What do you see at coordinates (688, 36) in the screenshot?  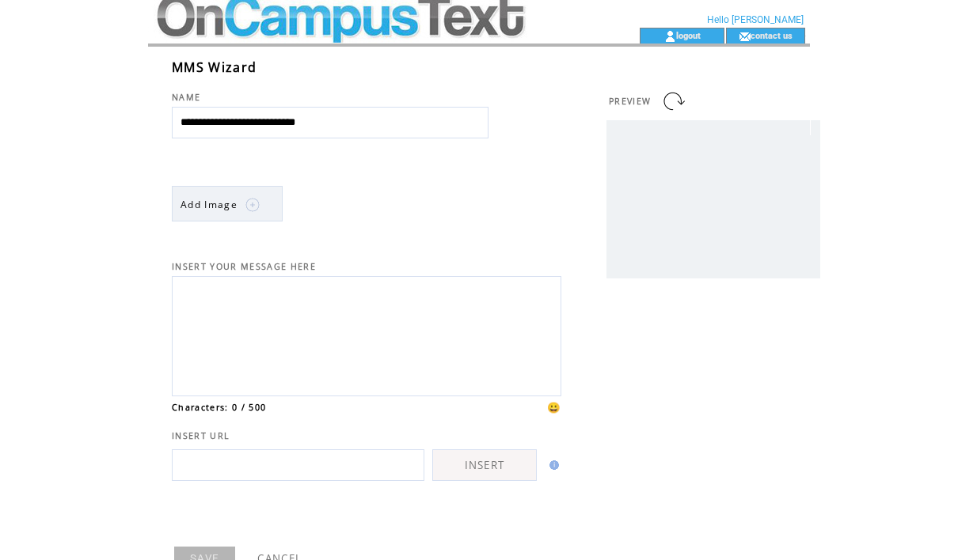 I see `a: logout` at bounding box center [688, 36].